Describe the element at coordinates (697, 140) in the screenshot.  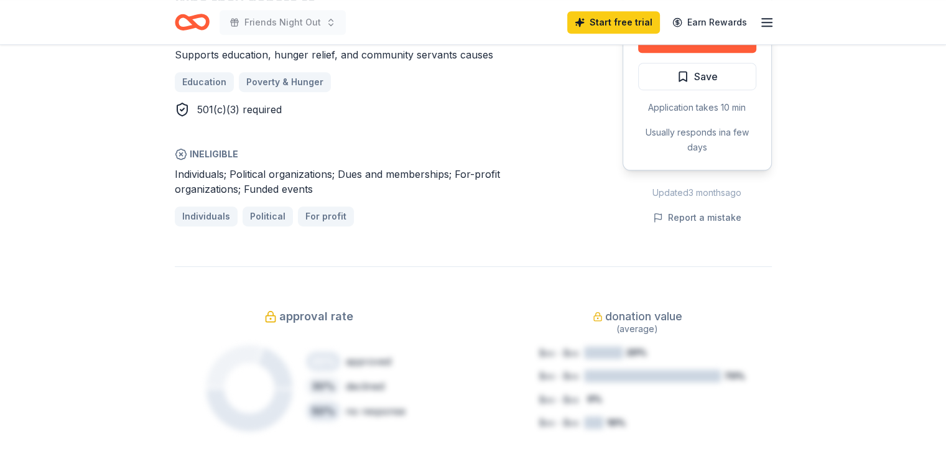
I see `div: Usually responds in a few days` at that location.